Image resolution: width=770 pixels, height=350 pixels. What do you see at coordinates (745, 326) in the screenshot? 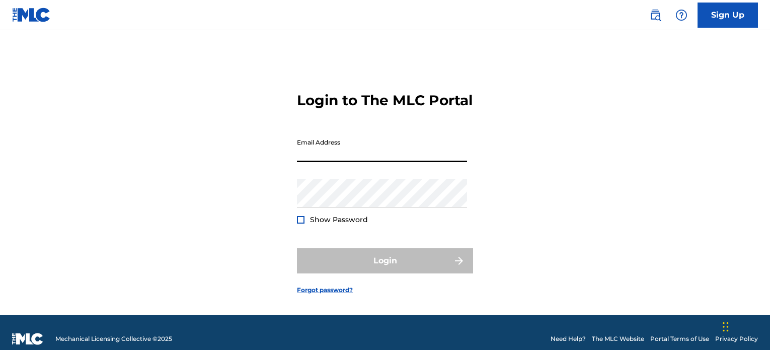
I see `div: Chat Widget` at bounding box center [745, 326].